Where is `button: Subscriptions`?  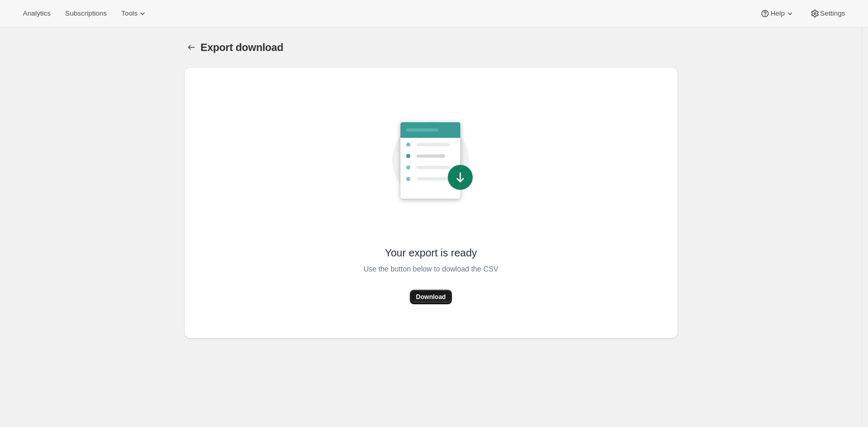 button: Subscriptions is located at coordinates (86, 14).